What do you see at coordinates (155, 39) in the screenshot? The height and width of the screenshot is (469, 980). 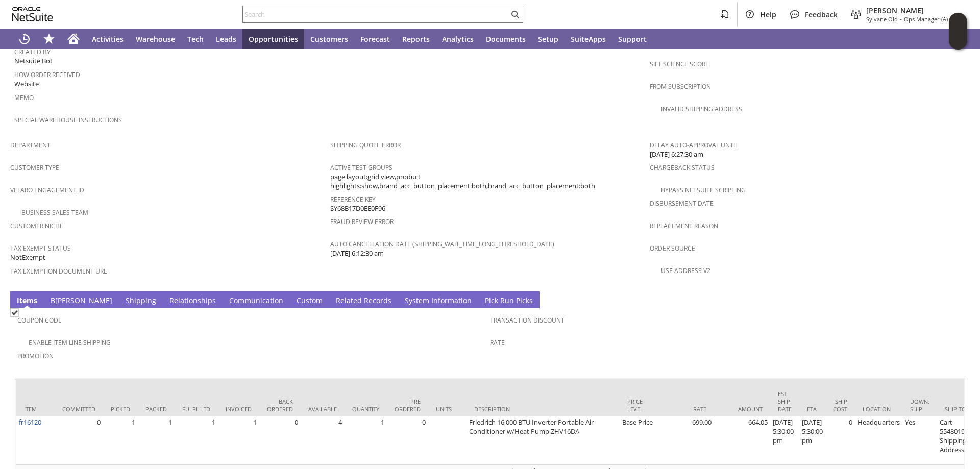 I see `a: Warehouse` at bounding box center [155, 39].